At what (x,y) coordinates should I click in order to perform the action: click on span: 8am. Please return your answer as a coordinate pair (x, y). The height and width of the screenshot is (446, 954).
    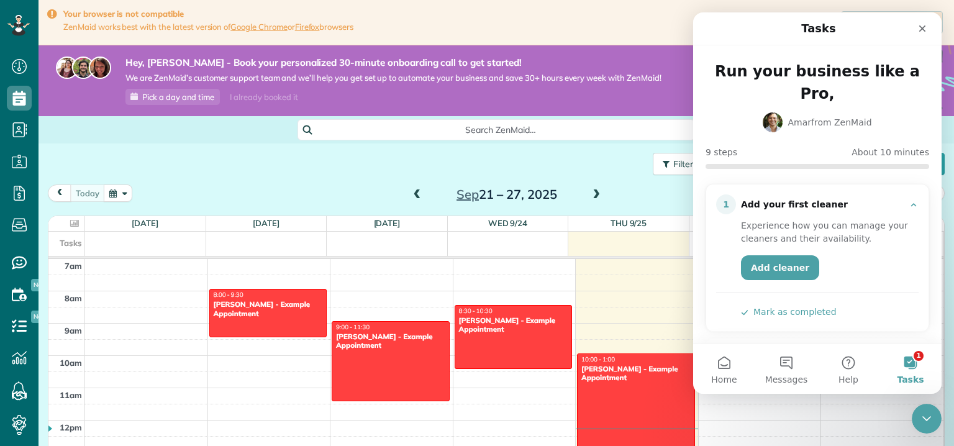
    Looking at the image, I should click on (73, 298).